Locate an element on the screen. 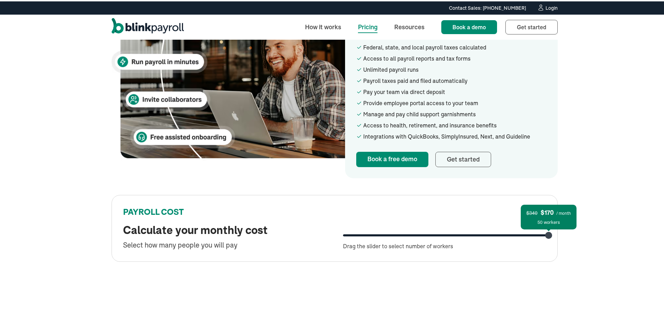 This screenshot has width=664, height=329. a: Resources is located at coordinates (409, 25).